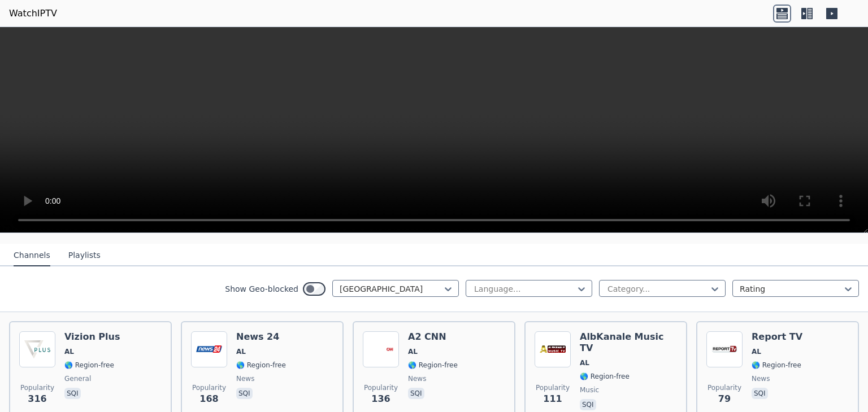 The width and height of the screenshot is (868, 412). What do you see at coordinates (629, 343) in the screenshot?
I see `h6: AlbKanale Music TV` at bounding box center [629, 343].